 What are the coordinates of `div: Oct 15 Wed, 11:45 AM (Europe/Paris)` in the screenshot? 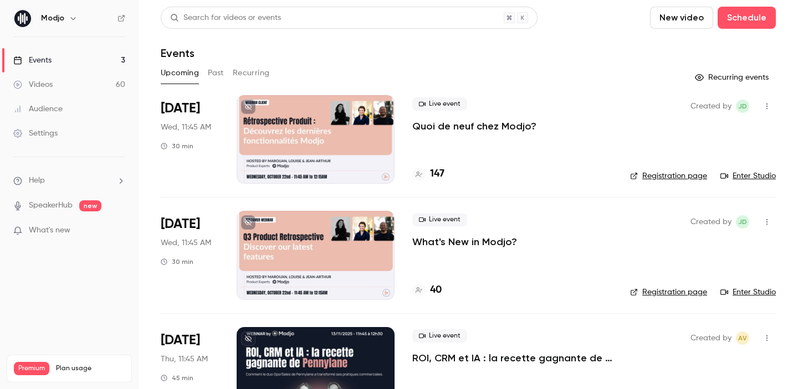 It's located at (189, 140).